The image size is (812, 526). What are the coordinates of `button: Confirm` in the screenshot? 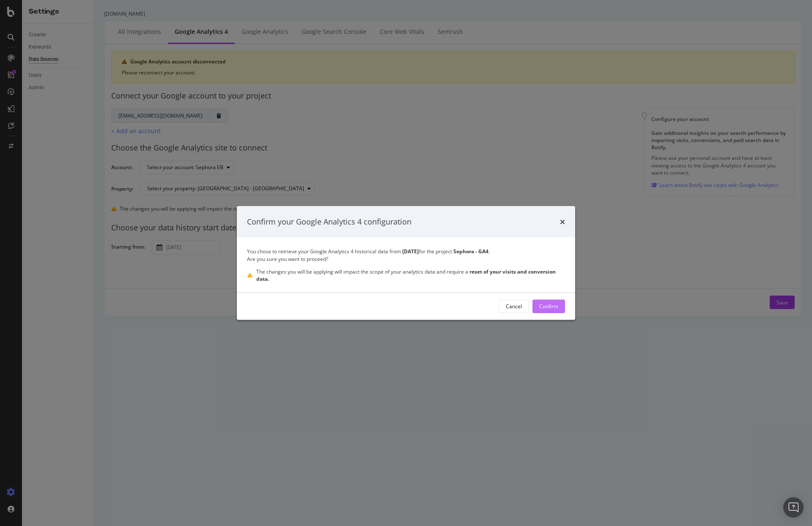 It's located at (548, 306).